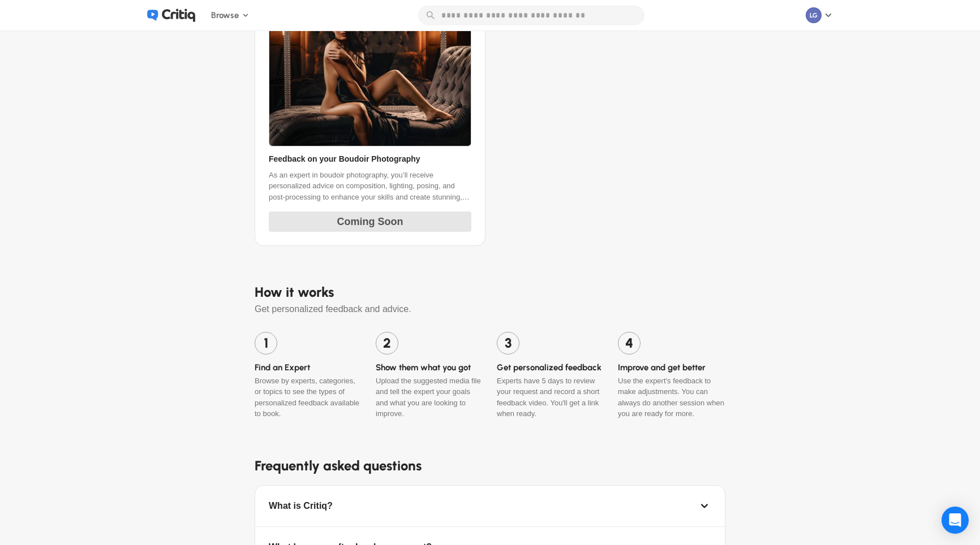  I want to click on span: Coming Soon, so click(371, 222).